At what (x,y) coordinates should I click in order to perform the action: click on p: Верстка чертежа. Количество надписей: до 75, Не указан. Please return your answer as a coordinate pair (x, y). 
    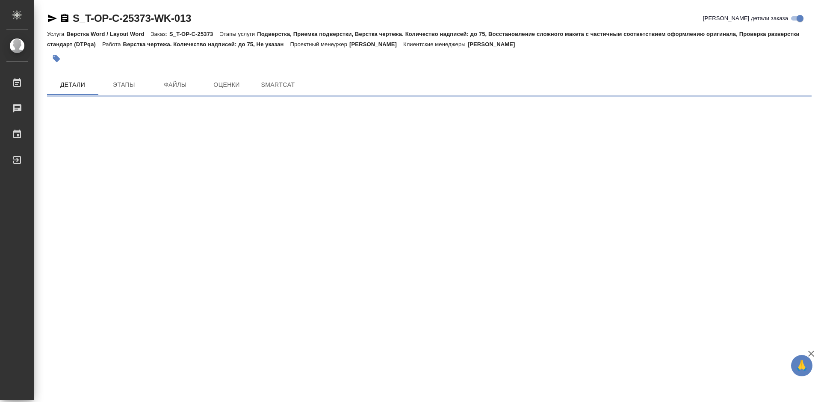
    Looking at the image, I should click on (207, 44).